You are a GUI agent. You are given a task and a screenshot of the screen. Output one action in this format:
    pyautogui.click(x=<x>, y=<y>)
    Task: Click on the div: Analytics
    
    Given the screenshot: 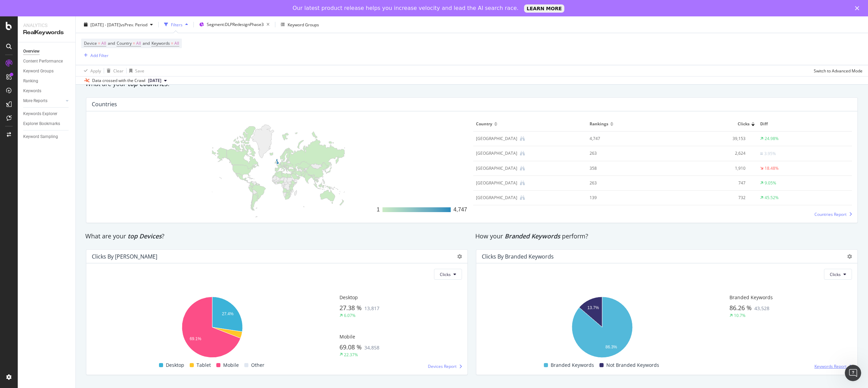 What is the action you would take?
    pyautogui.click(x=47, y=25)
    